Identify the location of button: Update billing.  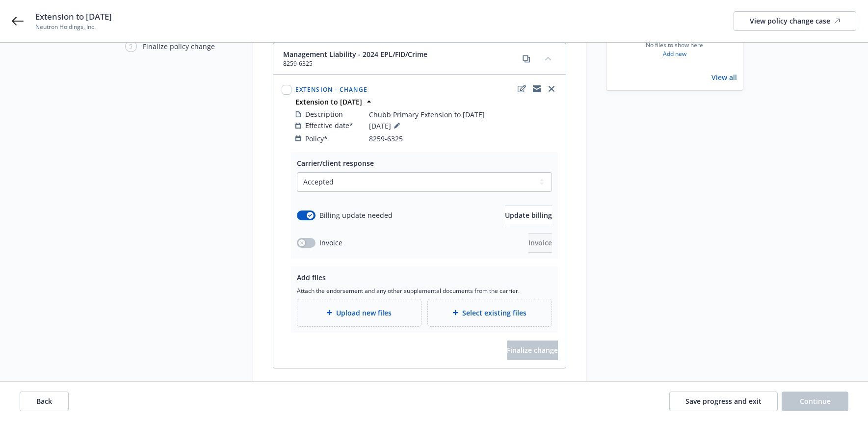
(528, 215).